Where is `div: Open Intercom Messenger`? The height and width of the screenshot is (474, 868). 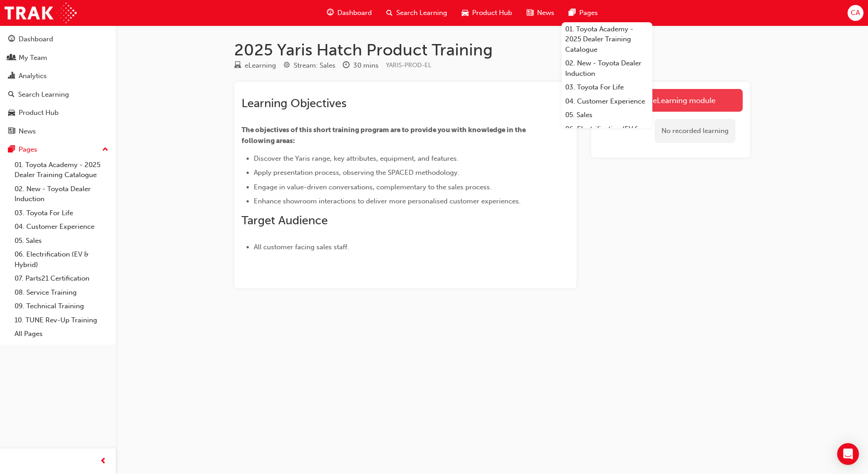
div: Open Intercom Messenger is located at coordinates (848, 454).